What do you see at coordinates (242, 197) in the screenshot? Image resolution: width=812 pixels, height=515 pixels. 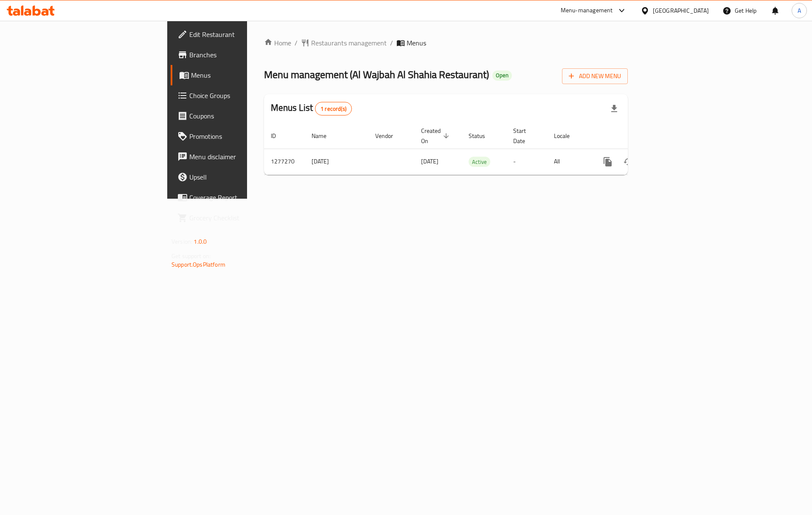 I see `span: Coverage Report` at bounding box center [242, 197].